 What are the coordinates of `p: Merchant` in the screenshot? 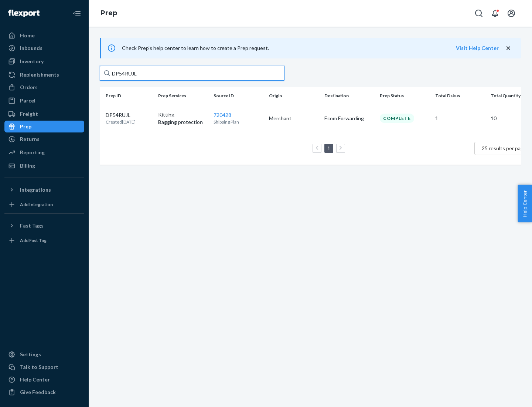 It's located at (294, 118).